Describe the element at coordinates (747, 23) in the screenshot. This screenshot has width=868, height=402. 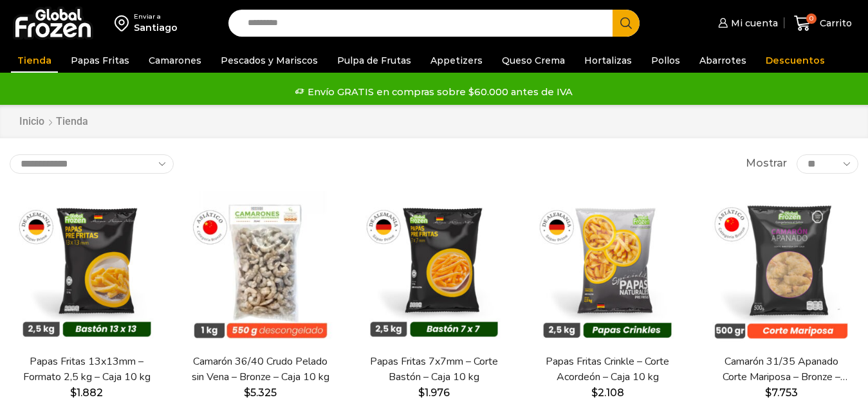
I see `a: Mi cuenta` at that location.